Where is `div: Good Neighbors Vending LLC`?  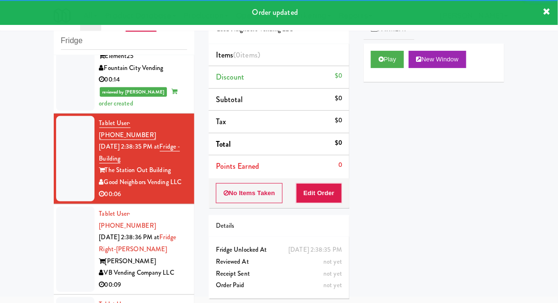
div: Good Neighbors Vending LLC is located at coordinates (143, 182).